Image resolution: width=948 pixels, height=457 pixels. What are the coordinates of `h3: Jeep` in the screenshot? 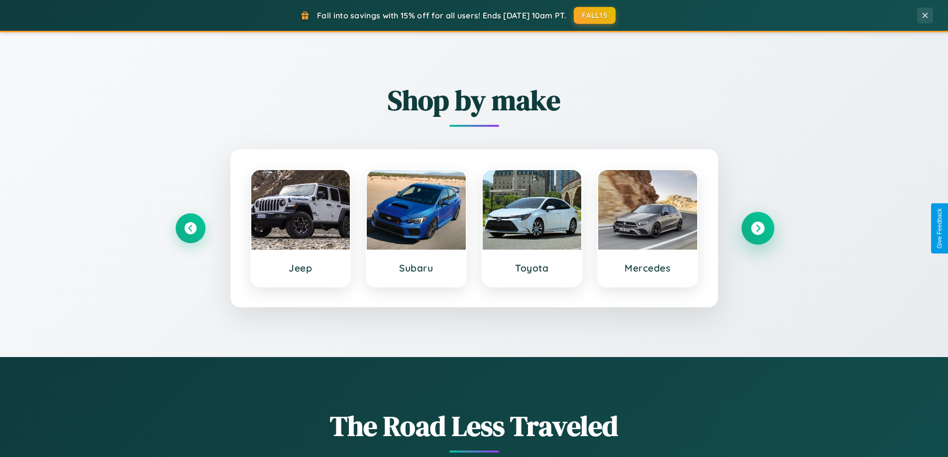 It's located at (301, 268).